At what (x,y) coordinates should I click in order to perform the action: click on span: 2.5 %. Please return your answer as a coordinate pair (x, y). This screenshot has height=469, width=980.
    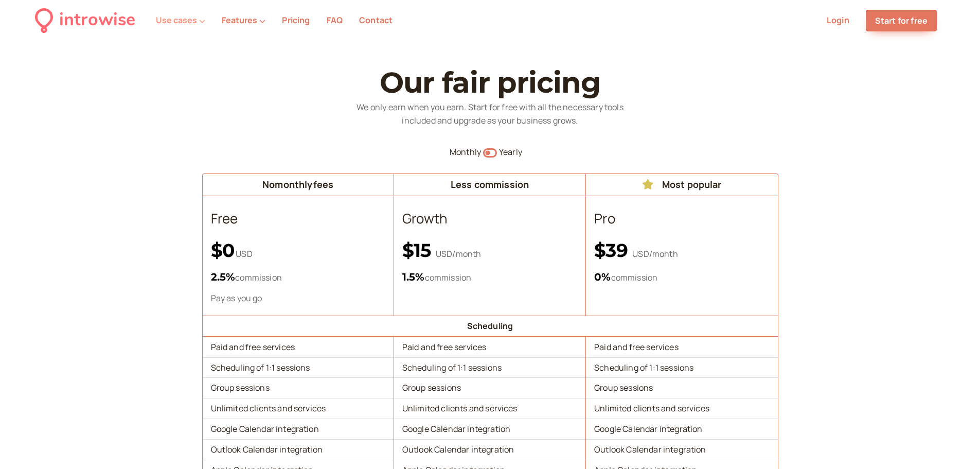
    Looking at the image, I should click on (223, 277).